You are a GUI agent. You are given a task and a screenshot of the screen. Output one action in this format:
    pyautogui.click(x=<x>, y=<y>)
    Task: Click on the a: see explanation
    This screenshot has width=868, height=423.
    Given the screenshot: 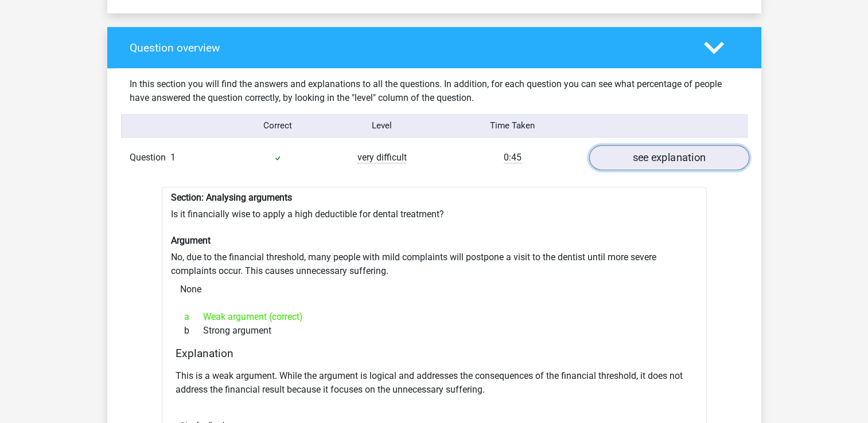 What is the action you would take?
    pyautogui.click(x=669, y=158)
    